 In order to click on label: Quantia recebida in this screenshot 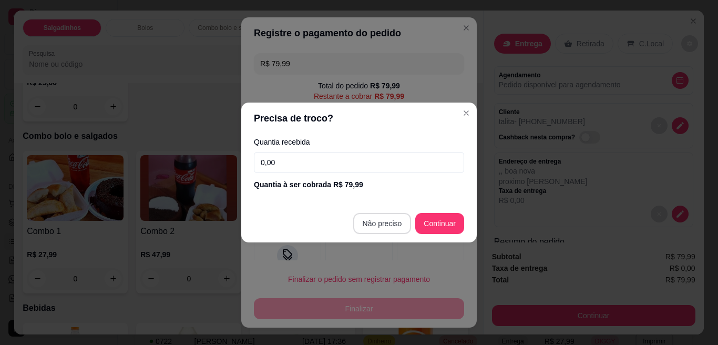, I will do `click(359, 142)`.